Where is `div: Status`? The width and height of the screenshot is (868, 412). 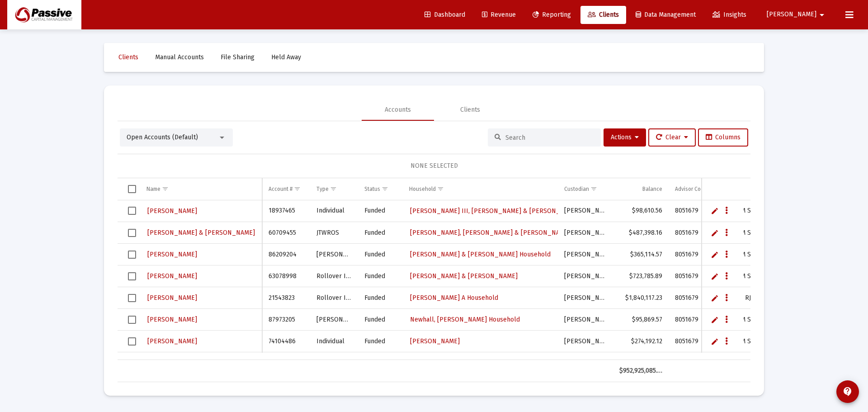 div: Status is located at coordinates (372, 189).